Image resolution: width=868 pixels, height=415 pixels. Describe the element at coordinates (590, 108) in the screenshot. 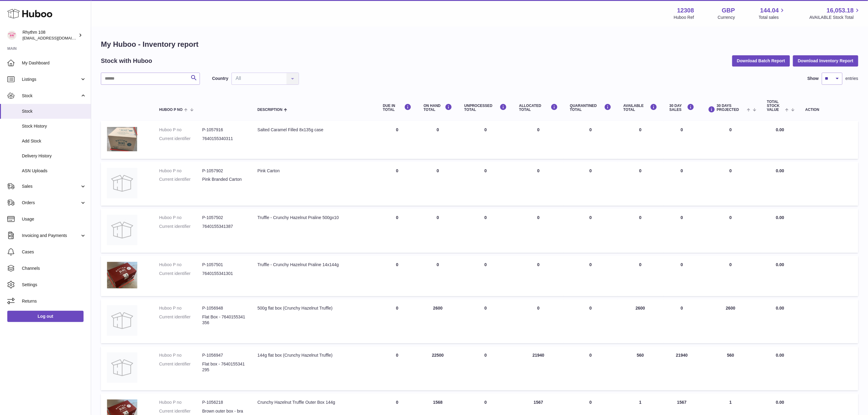

I see `div: QUARANTINED Total` at that location.